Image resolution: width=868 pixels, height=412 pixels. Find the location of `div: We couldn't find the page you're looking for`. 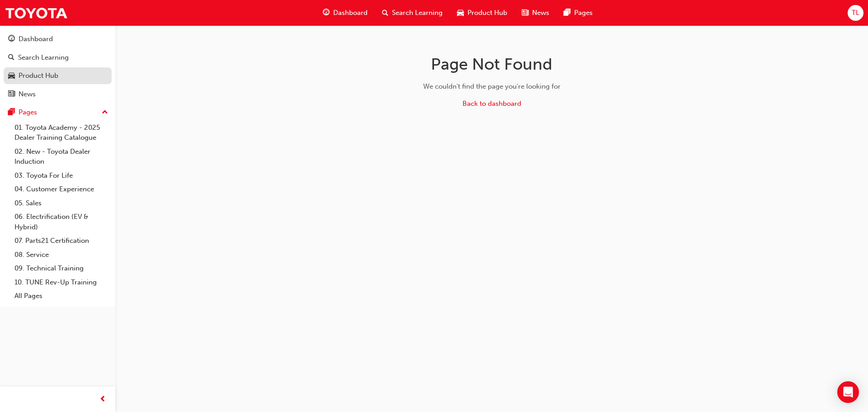

div: We couldn't find the page you're looking for is located at coordinates (492, 86).